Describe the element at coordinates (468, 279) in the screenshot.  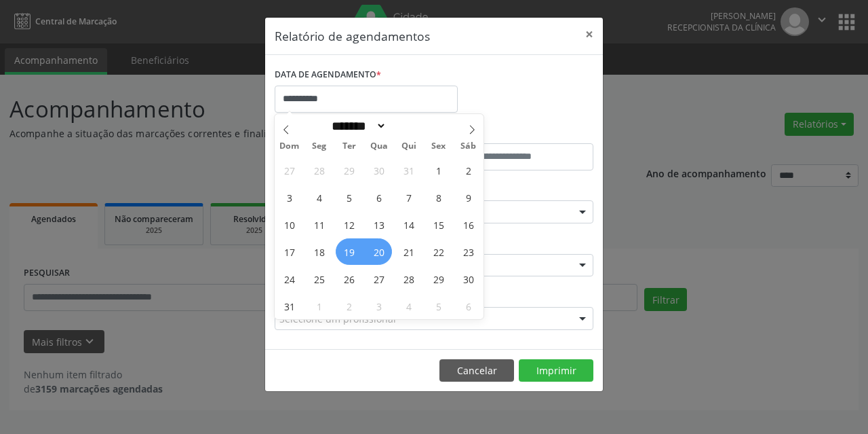
I see `span: Agosto 30, 2025` at that location.